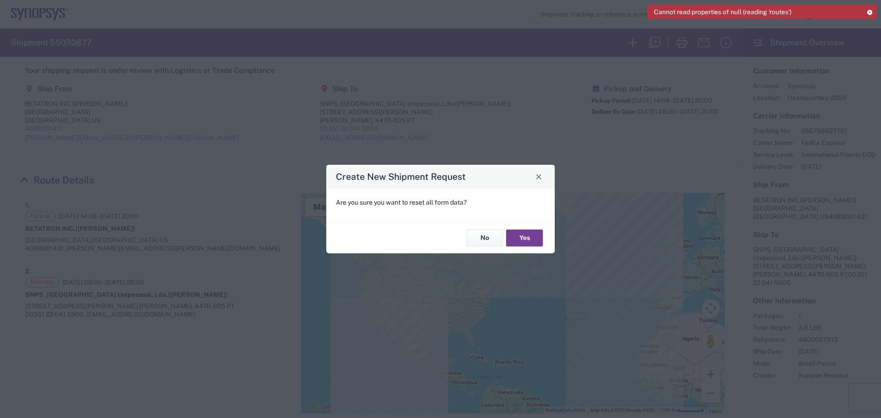 Image resolution: width=881 pixels, height=418 pixels. What do you see at coordinates (484, 238) in the screenshot?
I see `button: No` at bounding box center [484, 238].